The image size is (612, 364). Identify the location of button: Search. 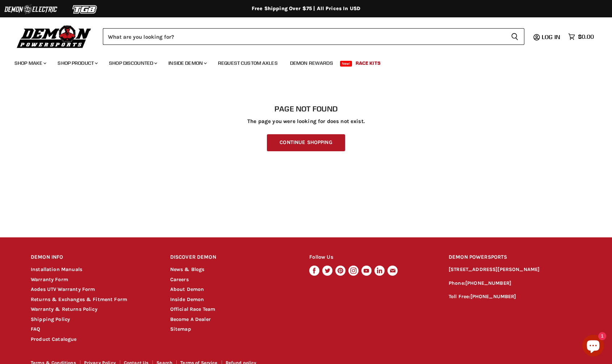
(514, 37).